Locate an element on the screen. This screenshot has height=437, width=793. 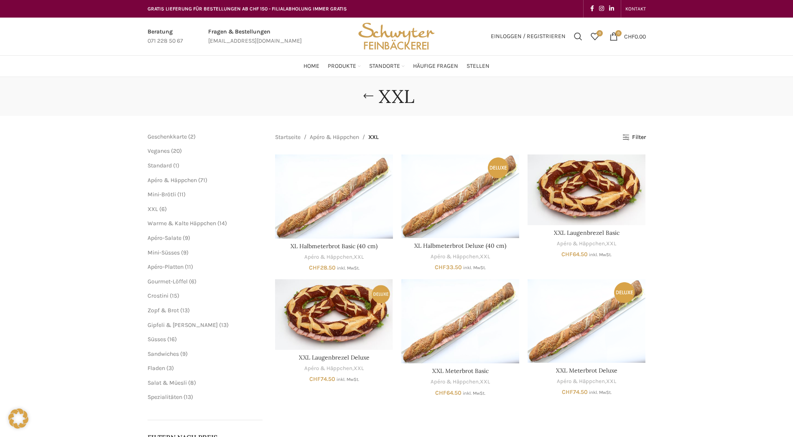
a: Süsses is located at coordinates (157, 339).